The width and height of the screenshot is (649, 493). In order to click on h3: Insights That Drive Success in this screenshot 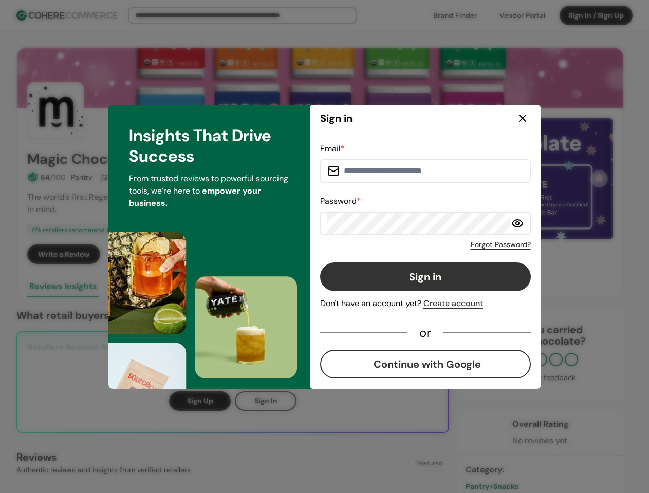, I will do `click(209, 146)`.